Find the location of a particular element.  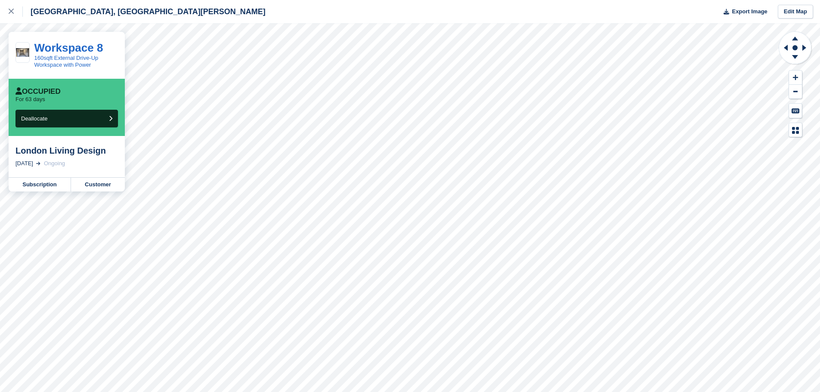

button: Zoom In is located at coordinates (795, 77).